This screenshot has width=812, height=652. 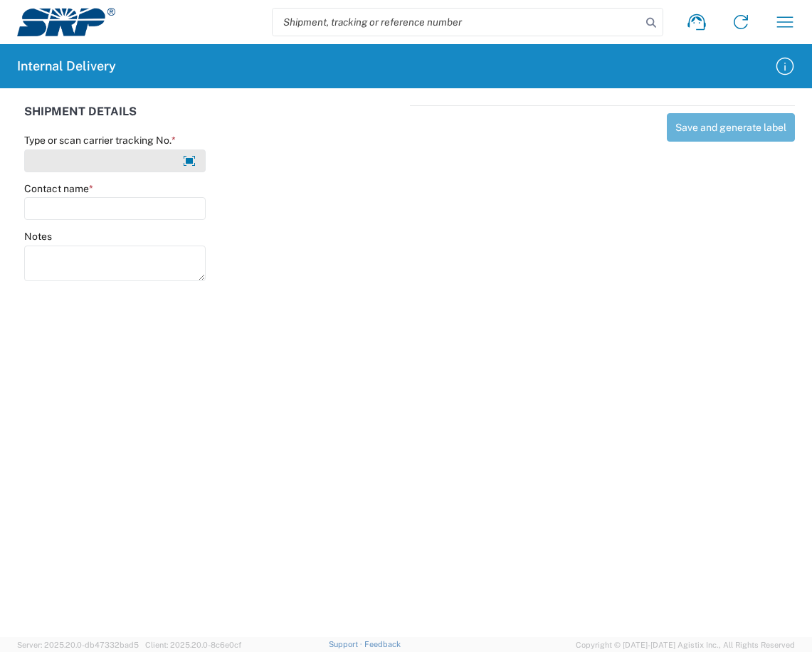 What do you see at coordinates (193, 645) in the screenshot?
I see `span: Client: 2025.20.0-8c6e0cf` at bounding box center [193, 645].